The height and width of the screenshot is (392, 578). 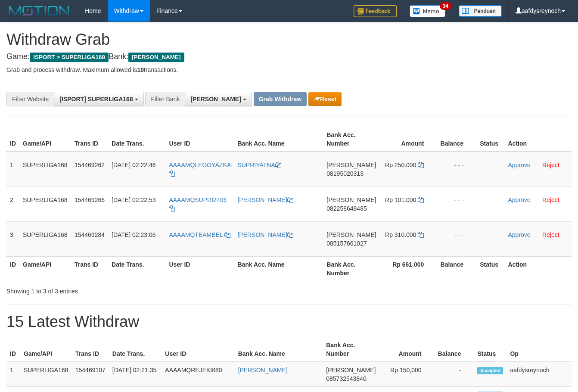 What do you see at coordinates (539, 374) in the screenshot?
I see `td: aafdysreynoch` at bounding box center [539, 374].